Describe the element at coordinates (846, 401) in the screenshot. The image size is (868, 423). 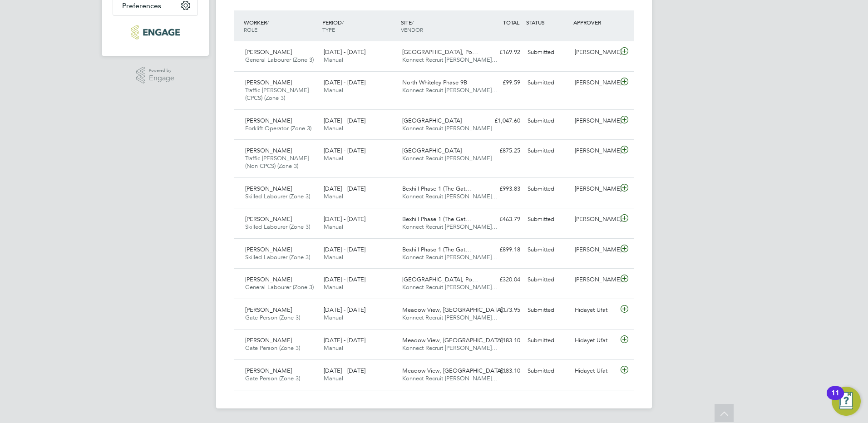
I see `button: Open Resource Center, 11 new notifications` at that location.